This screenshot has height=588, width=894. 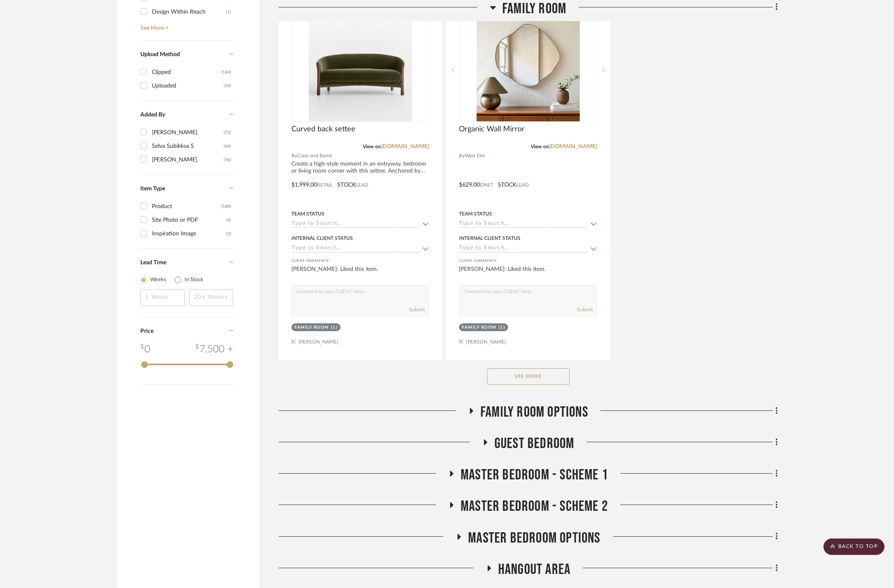 I want to click on span: West Elm, so click(x=475, y=155).